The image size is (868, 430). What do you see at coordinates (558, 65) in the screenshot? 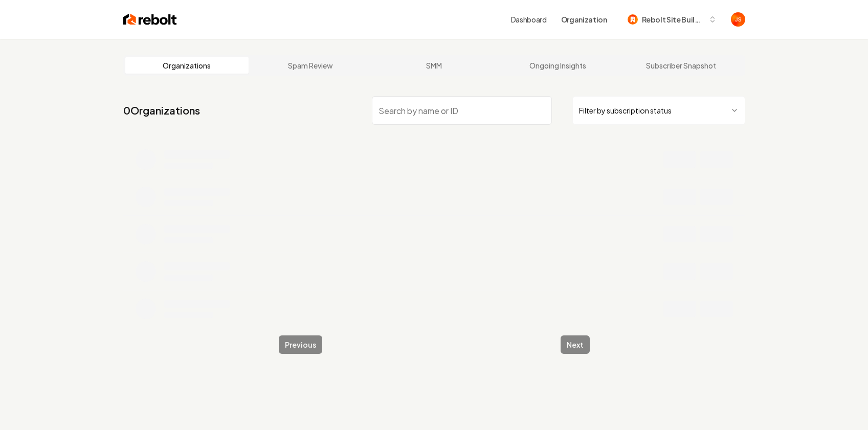
I see `a: Ongoing Insights` at bounding box center [558, 65].